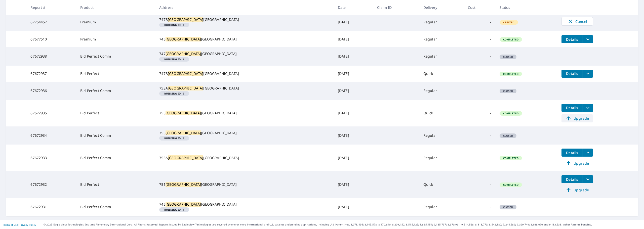  Describe the element at coordinates (52, 74) in the screenshot. I see `td: 67672937` at that location.